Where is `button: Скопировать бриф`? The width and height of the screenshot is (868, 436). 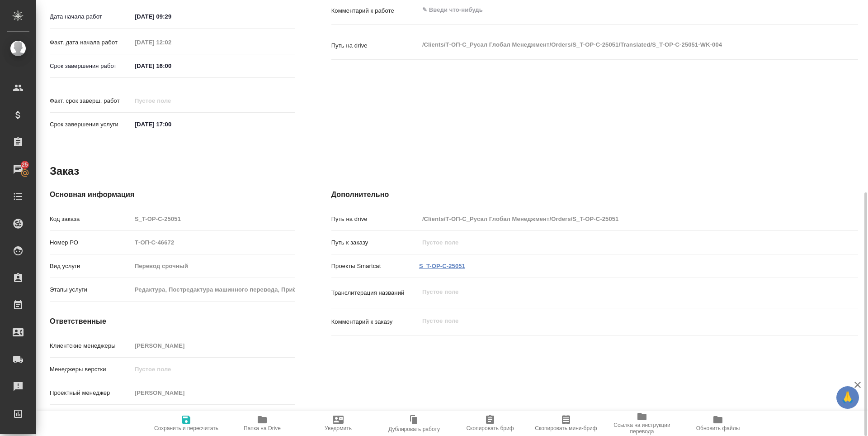
button: Скопировать бриф is located at coordinates (490, 423).